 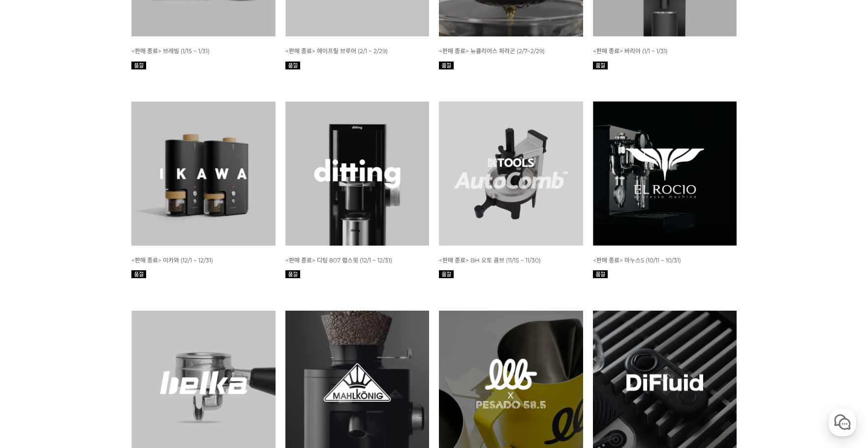 I want to click on a: <판매 종료> 마누스S (10/11 ~ 10/31), so click(x=637, y=260).